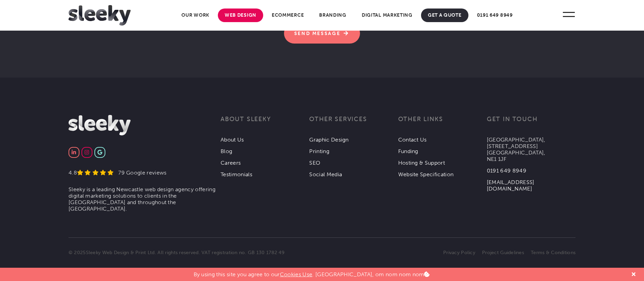 The height and width of the screenshot is (281, 644). What do you see at coordinates (413, 139) in the screenshot?
I see `a: Contact Us` at bounding box center [413, 139].